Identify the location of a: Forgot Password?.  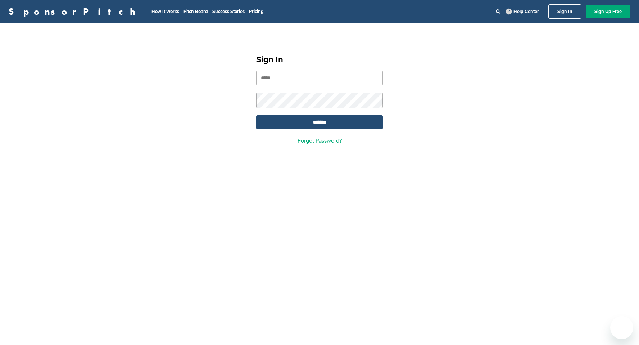
(320, 141).